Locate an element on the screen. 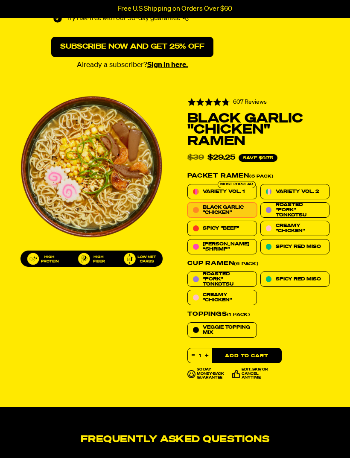 This screenshot has width=350, height=458. span: Black Garlic "Chicken" is located at coordinates (227, 210).